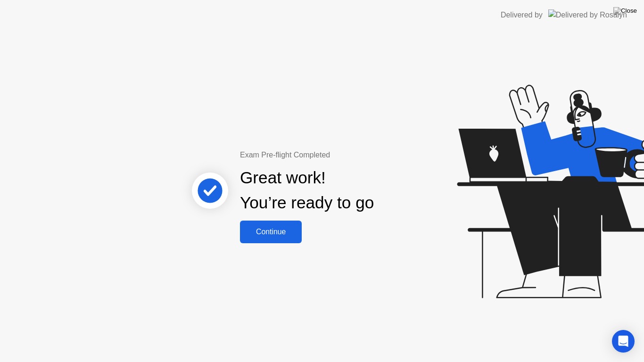  What do you see at coordinates (337, 155) in the screenshot?
I see `div: Exam Pre-flight Completed` at bounding box center [337, 155].